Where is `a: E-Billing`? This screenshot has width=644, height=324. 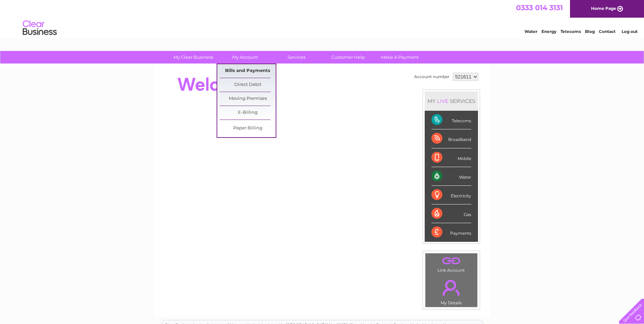
a: E-Billing is located at coordinates (248, 113).